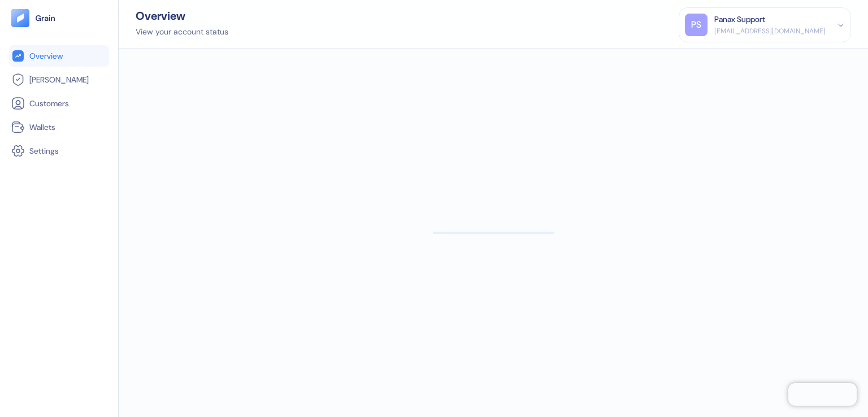 The height and width of the screenshot is (417, 868). What do you see at coordinates (42, 127) in the screenshot?
I see `span: Wallets` at bounding box center [42, 127].